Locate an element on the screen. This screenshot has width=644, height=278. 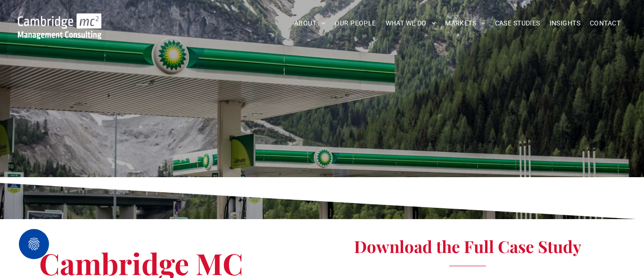
a: OUR PEOPLE is located at coordinates (355, 23).